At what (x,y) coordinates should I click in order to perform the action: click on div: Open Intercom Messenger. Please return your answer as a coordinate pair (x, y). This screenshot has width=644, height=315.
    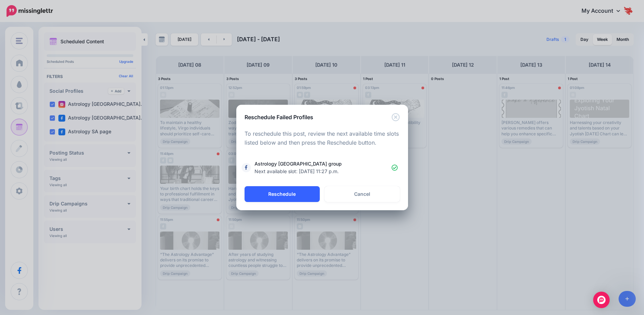
    Looking at the image, I should click on (602, 299).